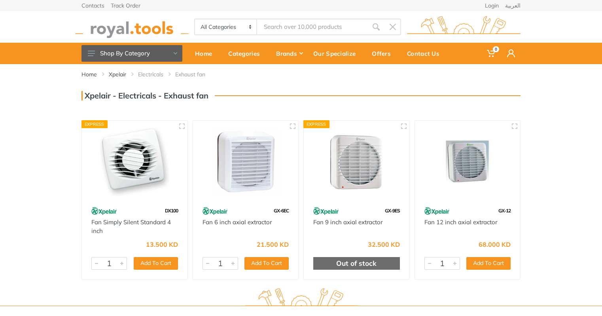 This screenshot has width=602, height=316. What do you see at coordinates (513, 6) in the screenshot?
I see `a: العربية` at bounding box center [513, 6].